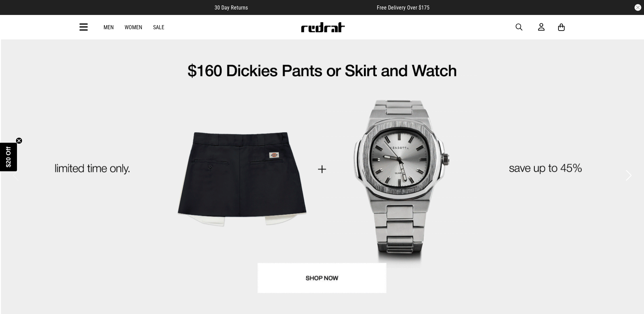 The width and height of the screenshot is (644, 314). I want to click on button: Close teaser, so click(19, 140).